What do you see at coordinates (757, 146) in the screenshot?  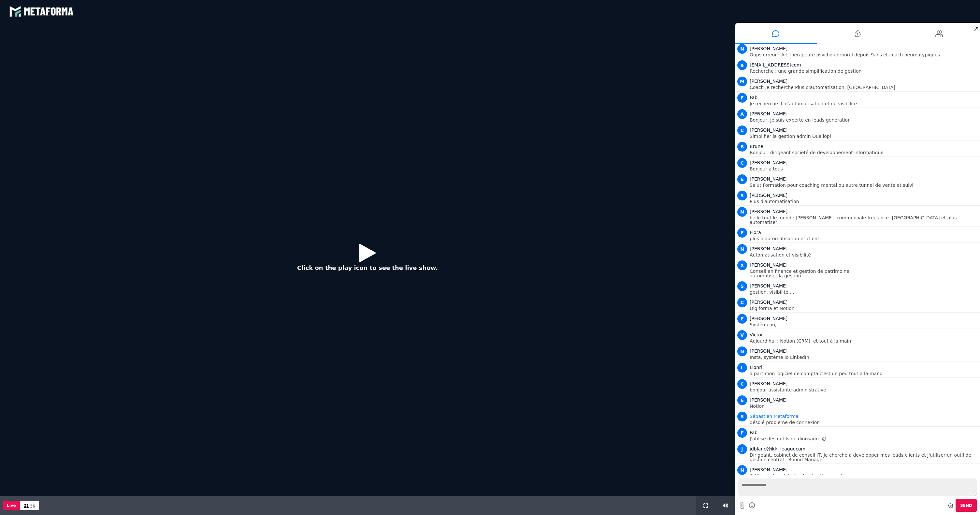 I see `span: Brunel` at bounding box center [757, 146].